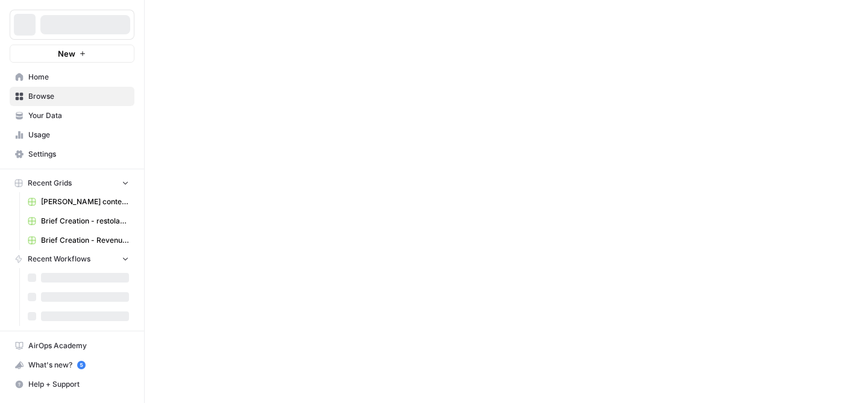 This screenshot has height=403, width=868. What do you see at coordinates (72, 135) in the screenshot?
I see `a: Usage` at bounding box center [72, 135].